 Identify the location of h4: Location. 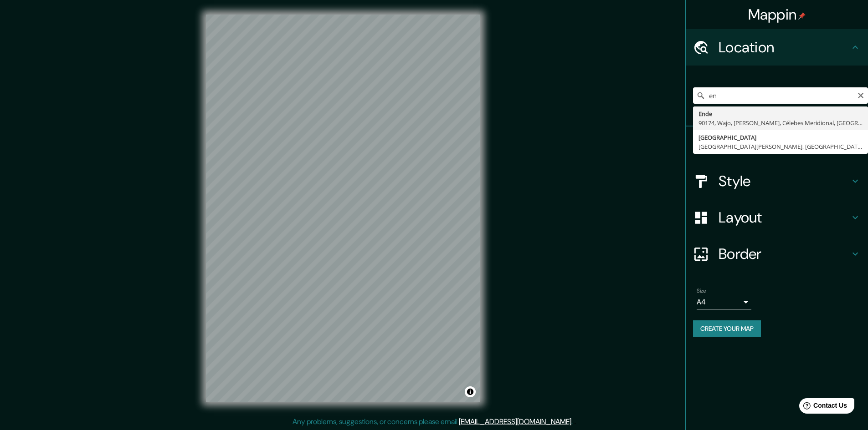
(784, 47).